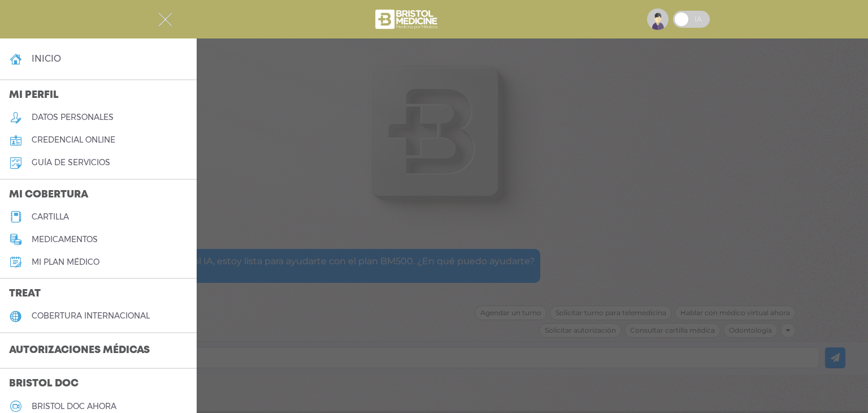 The image size is (868, 413). What do you see at coordinates (65, 262) in the screenshot?
I see `h5: Mi plan médico` at bounding box center [65, 262].